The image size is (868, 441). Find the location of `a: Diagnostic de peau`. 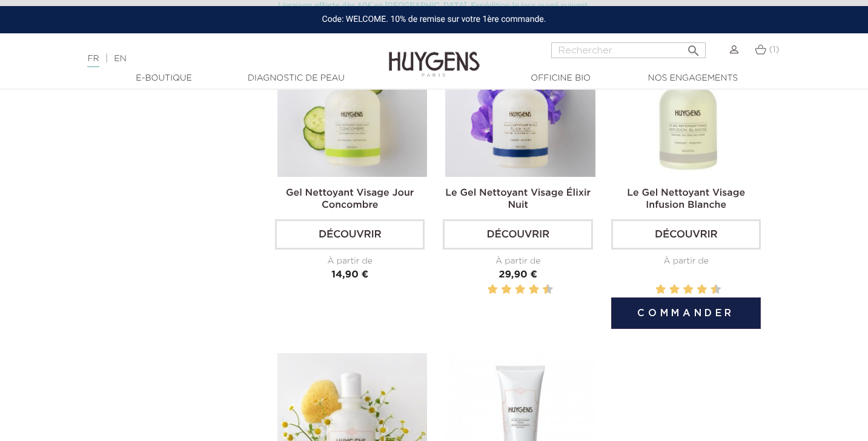

a: Diagnostic de peau is located at coordinates (296, 78).